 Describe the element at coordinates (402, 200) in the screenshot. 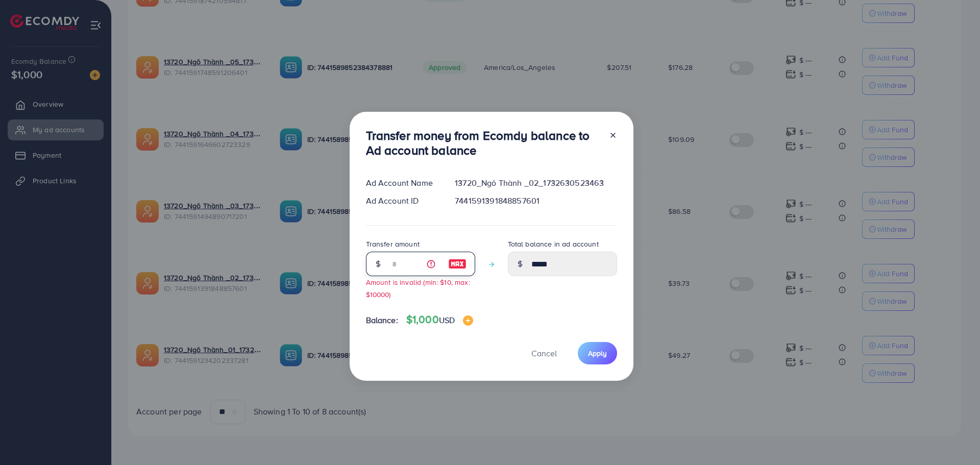

I see `div: Ad Account ID` at that location.